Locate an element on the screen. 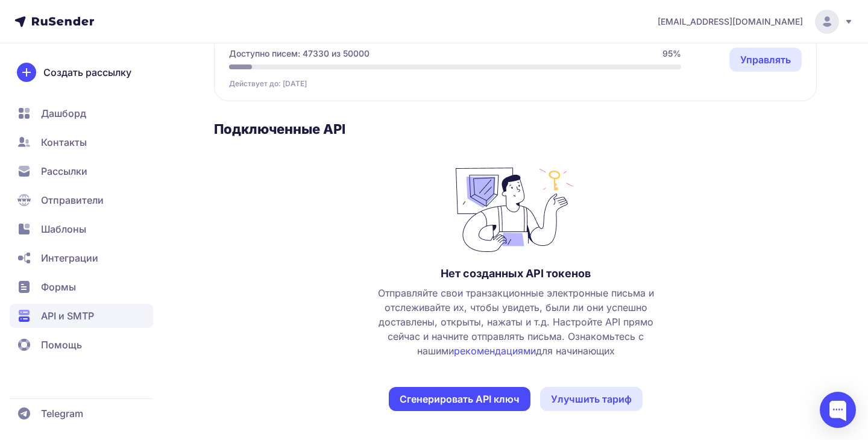 This screenshot has width=868, height=440. a: Улучшить тариф is located at coordinates (592, 398).